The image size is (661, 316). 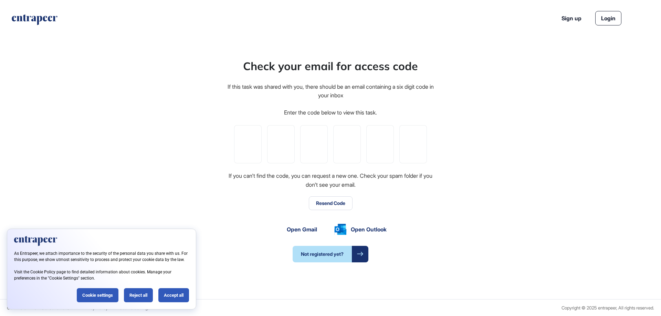 What do you see at coordinates (607, 308) in the screenshot?
I see `div: Copyright © 2025 entrapeer, All rights reserved.` at bounding box center [607, 308].